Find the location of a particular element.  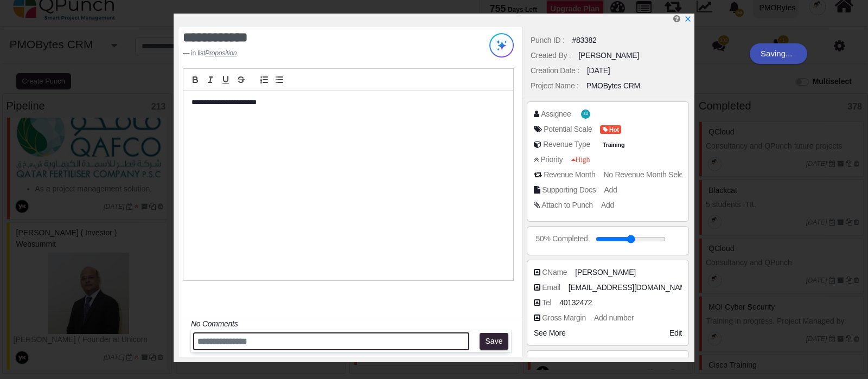

div: CName is located at coordinates (554, 272).